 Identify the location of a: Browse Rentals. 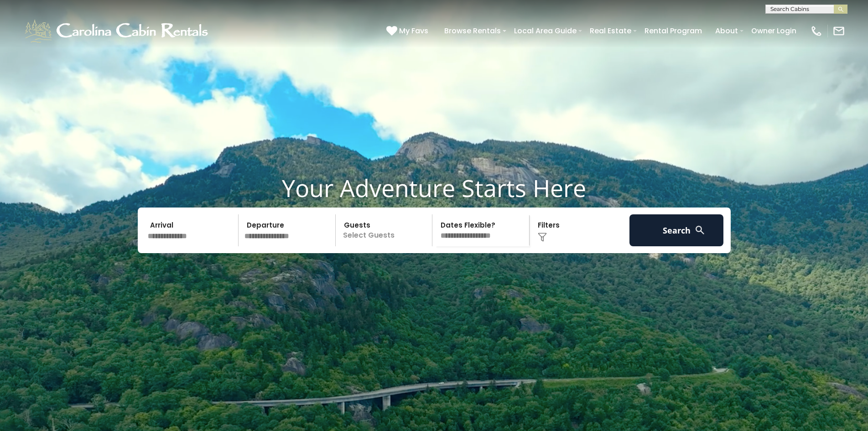
(473, 31).